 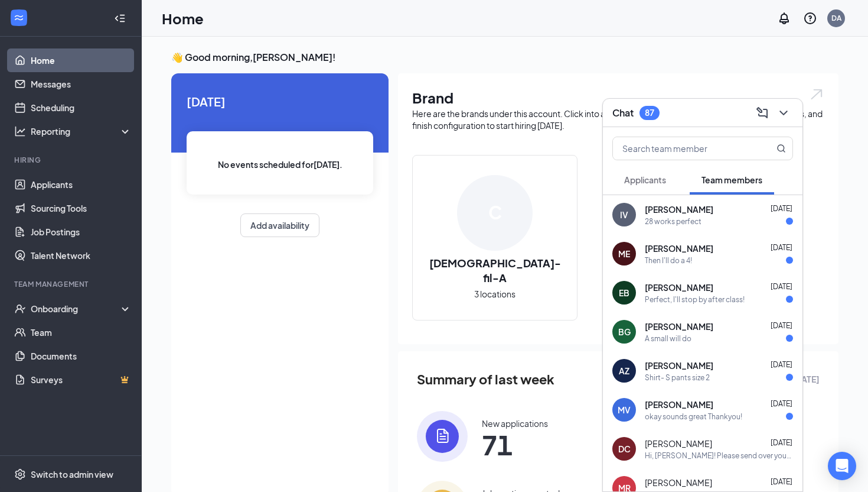 What do you see at coordinates (515, 445) in the screenshot?
I see `span: 71` at bounding box center [515, 445].